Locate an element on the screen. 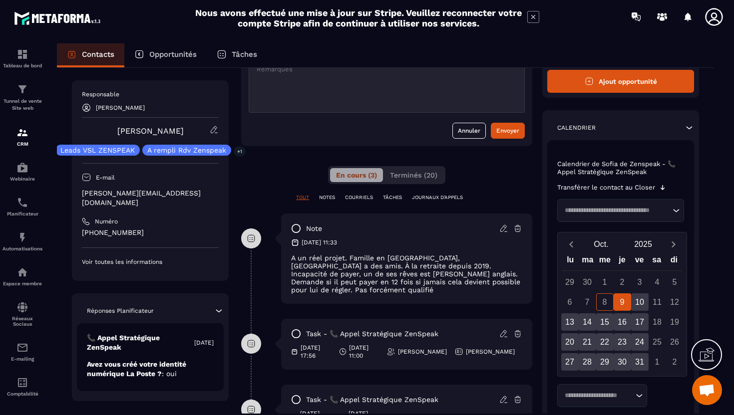 Image resolution: width=734 pixels, height=415 pixels. p: TOUT is located at coordinates (302, 198).